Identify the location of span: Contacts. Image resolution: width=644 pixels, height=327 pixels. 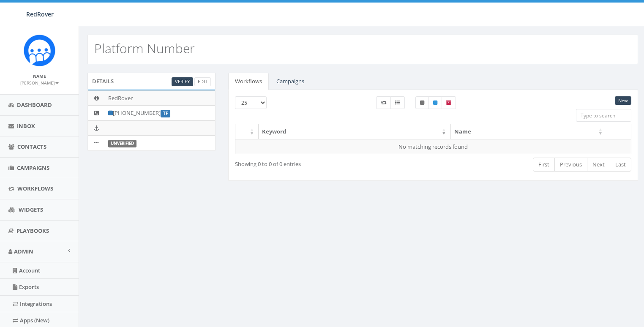
(32, 147).